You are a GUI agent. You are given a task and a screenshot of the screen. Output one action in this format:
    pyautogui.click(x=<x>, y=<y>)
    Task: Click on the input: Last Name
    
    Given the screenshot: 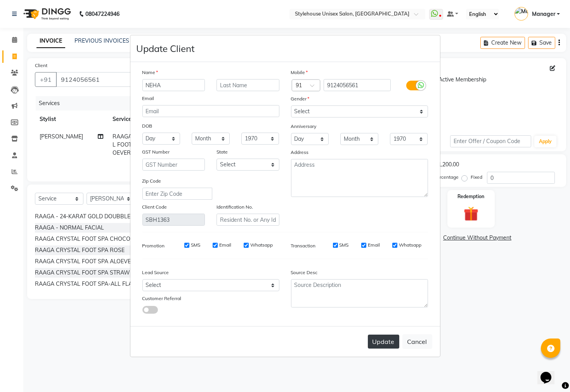 What is the action you would take?
    pyautogui.click(x=248, y=85)
    